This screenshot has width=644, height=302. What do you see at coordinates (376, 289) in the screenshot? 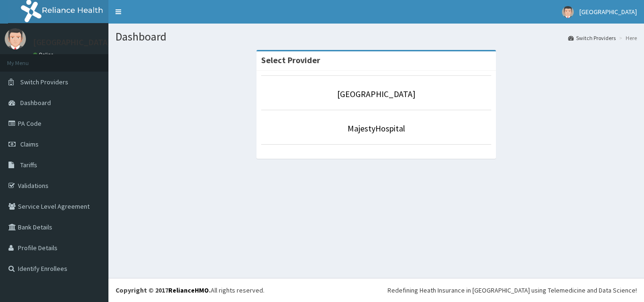
I see `footer: All rights reserved.` at bounding box center [376, 289].